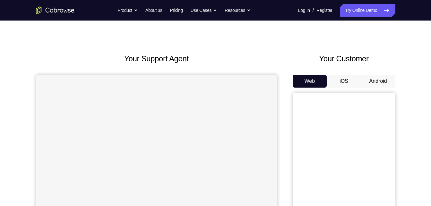  I want to click on a: Register, so click(324, 10).